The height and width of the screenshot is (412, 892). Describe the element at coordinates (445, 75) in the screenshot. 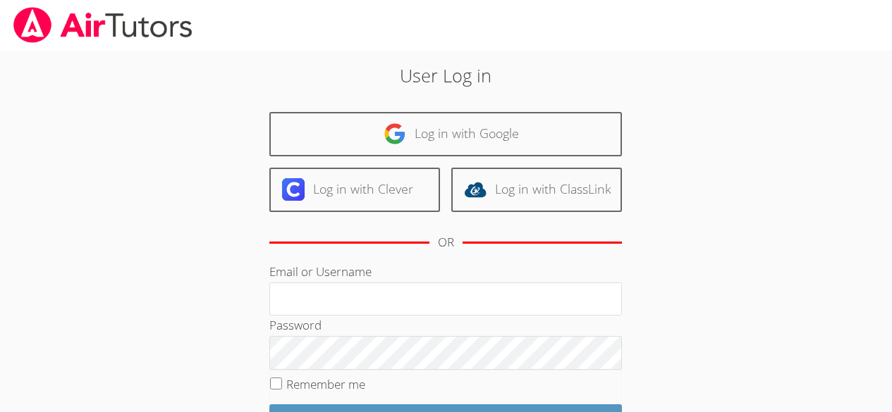

I see `h2: User Log in` at that location.